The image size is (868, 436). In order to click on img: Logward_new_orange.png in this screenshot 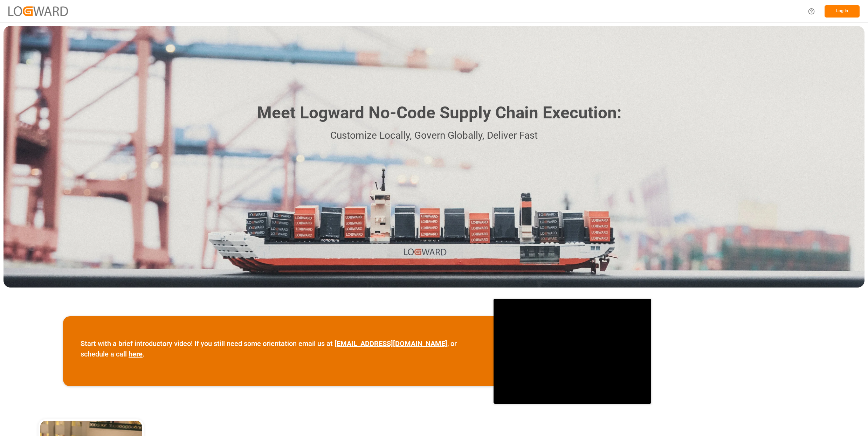, I will do `click(38, 11)`.